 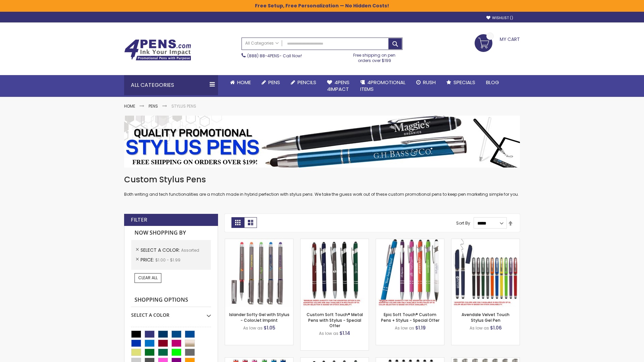 What do you see at coordinates (463, 223) in the screenshot?
I see `label: Sort By` at bounding box center [463, 223].